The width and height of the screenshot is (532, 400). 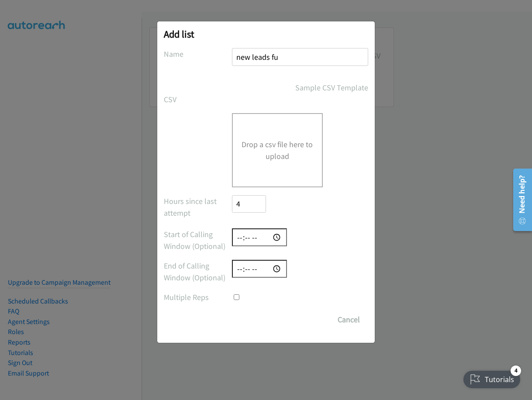 What do you see at coordinates (15, 29) in the screenshot?
I see `div: Need help?` at bounding box center [15, 29].